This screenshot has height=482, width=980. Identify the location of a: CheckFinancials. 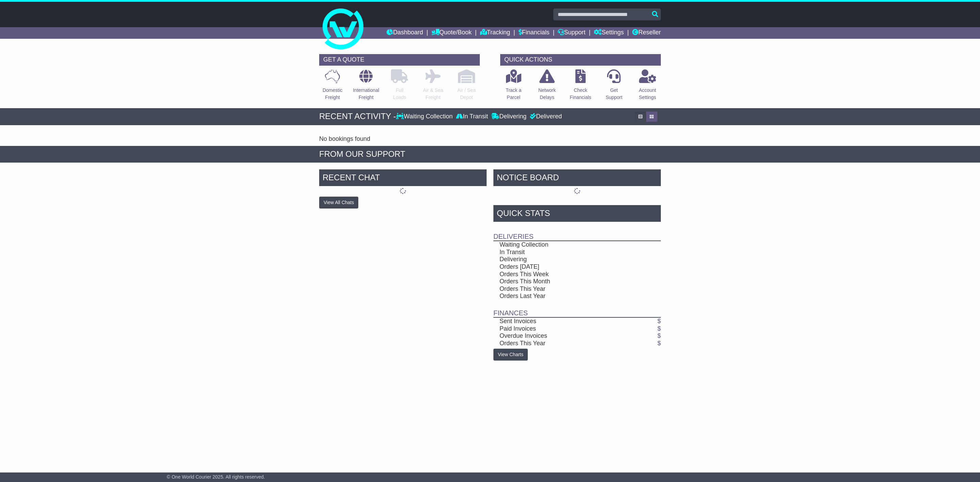
(580, 87).